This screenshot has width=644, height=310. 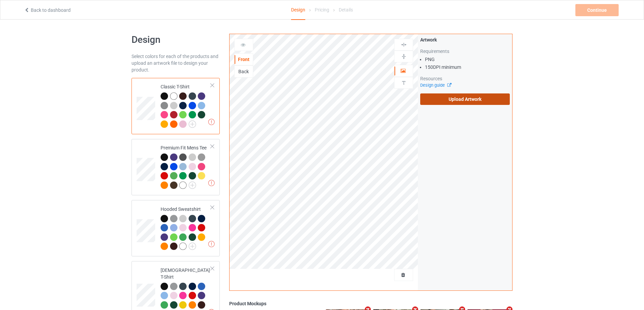 What do you see at coordinates (322, 9) in the screenshot?
I see `div: Pricing` at bounding box center [322, 9].